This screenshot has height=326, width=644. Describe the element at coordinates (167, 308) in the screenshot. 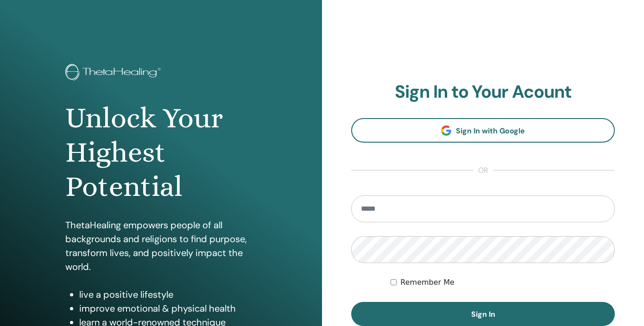

I see `li: improve emotional & physical health` at that location.